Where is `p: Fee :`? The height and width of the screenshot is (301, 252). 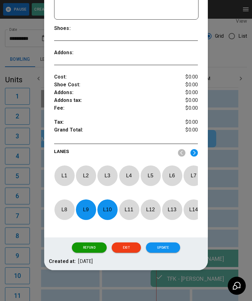 p: Fee : is located at coordinates (114, 108).